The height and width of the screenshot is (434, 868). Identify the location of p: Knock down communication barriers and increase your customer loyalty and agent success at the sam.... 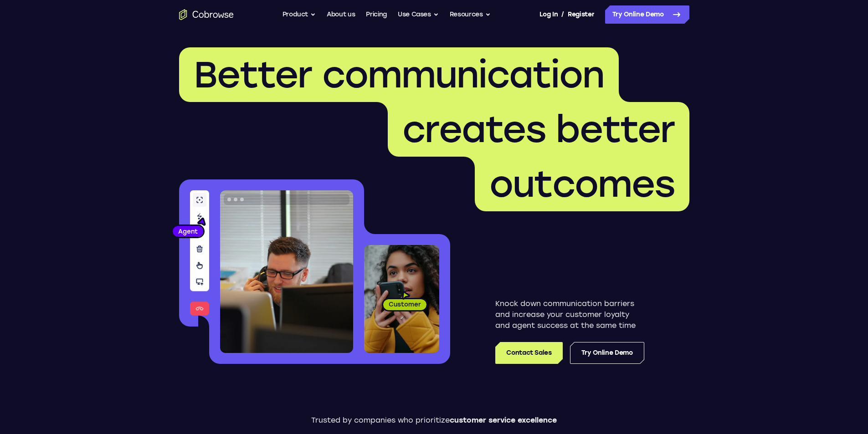
(570, 314).